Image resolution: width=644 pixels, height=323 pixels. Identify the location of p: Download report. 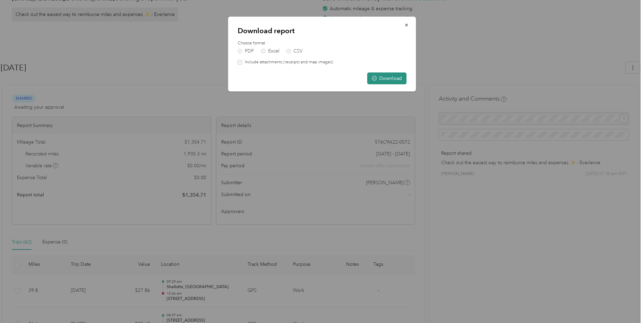
(322, 31).